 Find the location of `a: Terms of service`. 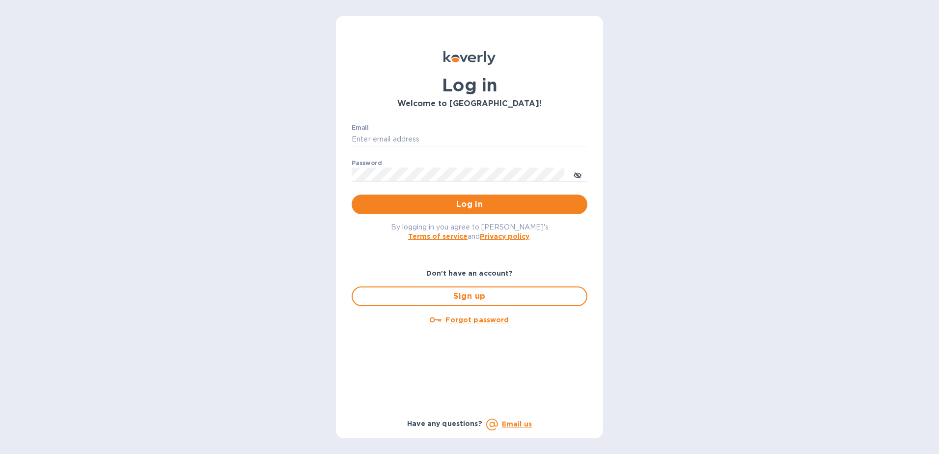

a: Terms of service is located at coordinates (438, 236).